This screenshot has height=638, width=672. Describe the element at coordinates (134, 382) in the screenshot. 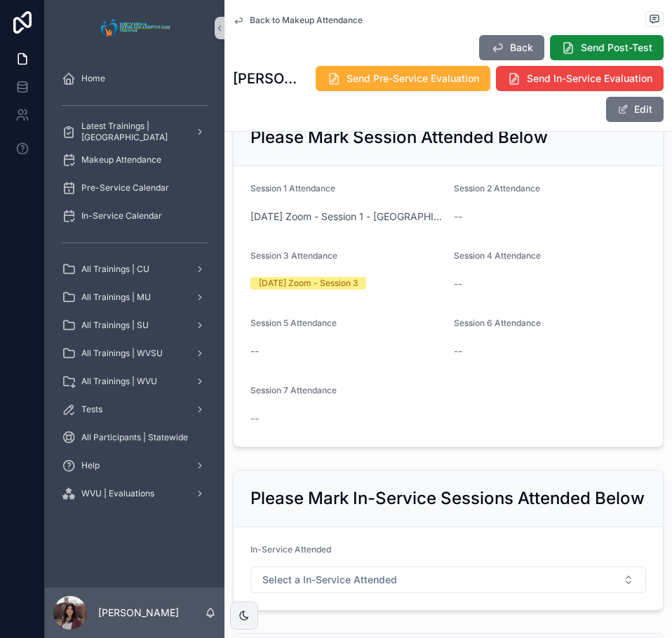

I see `a: All Trainings | WVU` at that location.